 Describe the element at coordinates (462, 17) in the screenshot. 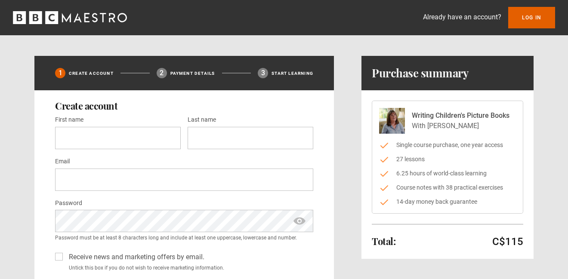

I see `p: Already have an account?` at that location.